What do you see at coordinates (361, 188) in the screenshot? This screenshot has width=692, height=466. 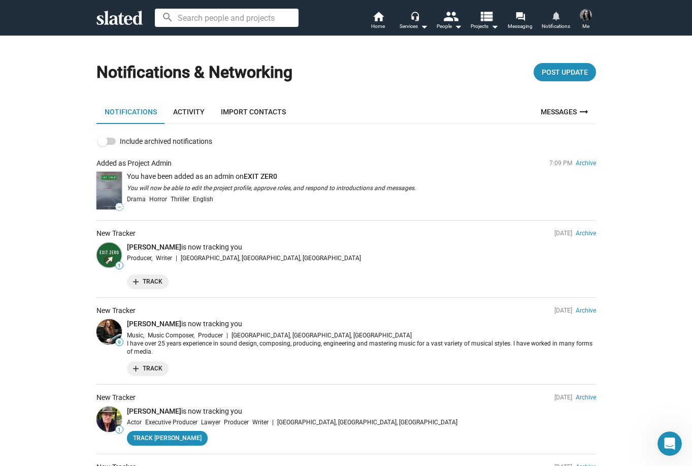 I see `div: You will now be able to edit the project profile, approve roles, and respond to introductions and...` at bounding box center [361, 188].